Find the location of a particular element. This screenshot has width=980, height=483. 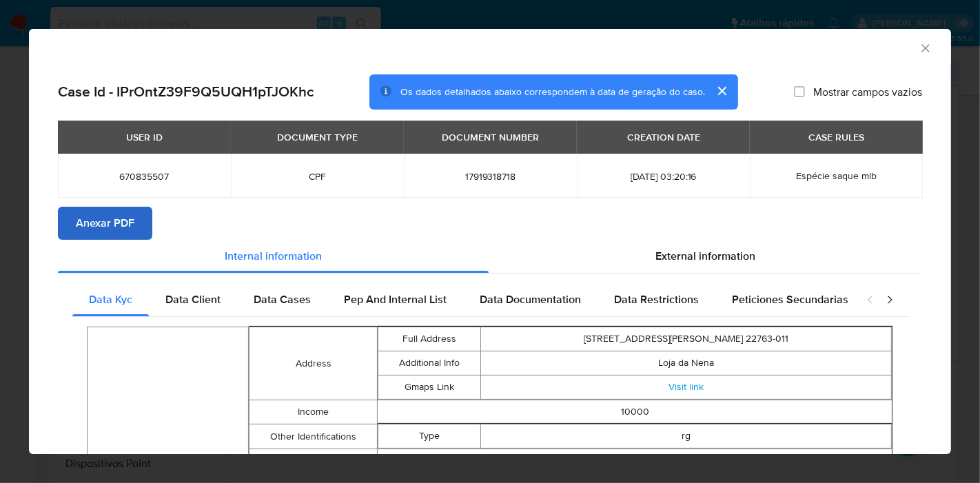

span: External information is located at coordinates (705, 256).